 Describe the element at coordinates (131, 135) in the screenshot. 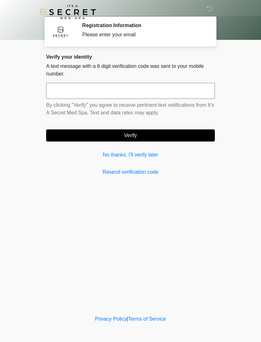

I see `button: Verify` at that location.